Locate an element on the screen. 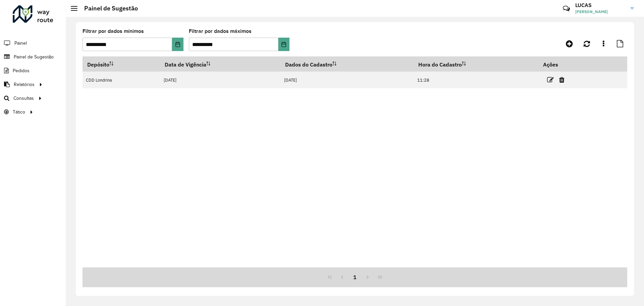  font: Ações is located at coordinates (551, 64).